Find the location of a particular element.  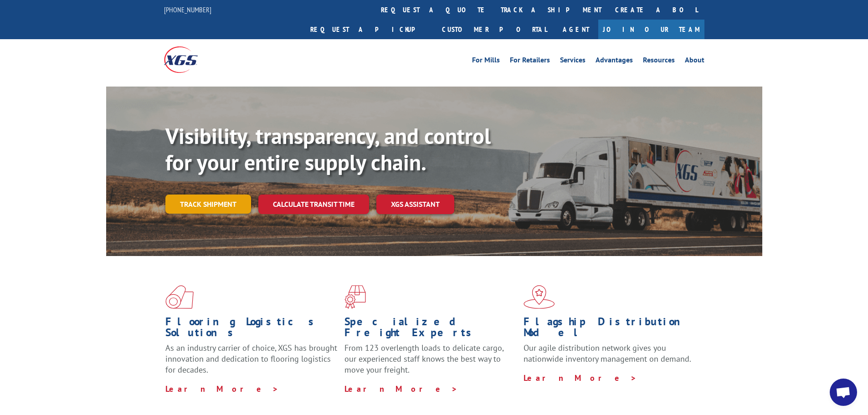

a: Advantages is located at coordinates (614, 61).